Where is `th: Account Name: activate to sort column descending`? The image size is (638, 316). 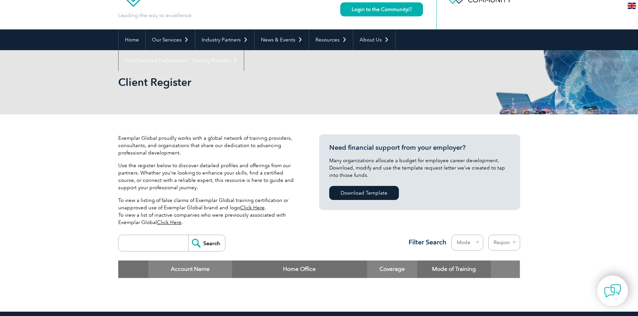
th: Account Name: activate to sort column descending is located at coordinates (190, 269).